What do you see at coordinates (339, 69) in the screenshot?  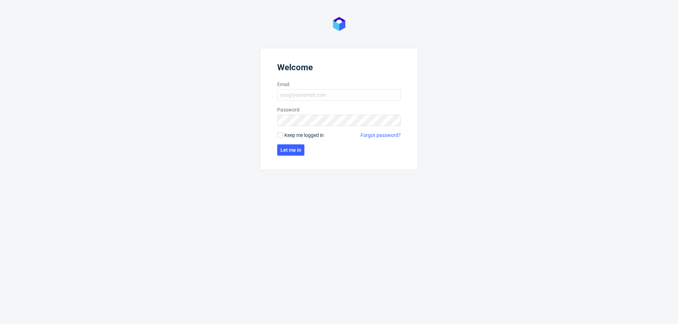 I see `header: Welcome` at bounding box center [339, 69].